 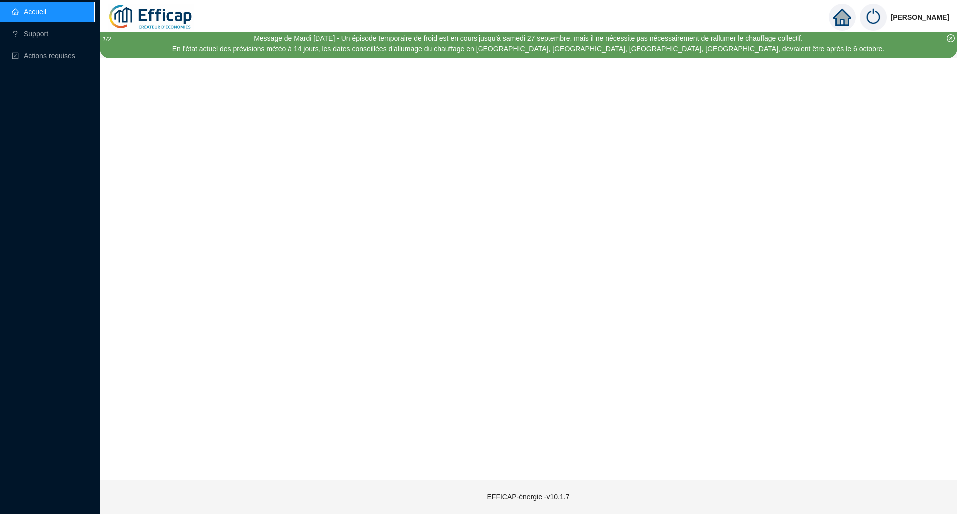 What do you see at coordinates (49, 56) in the screenshot?
I see `span: Actions requises` at bounding box center [49, 56].